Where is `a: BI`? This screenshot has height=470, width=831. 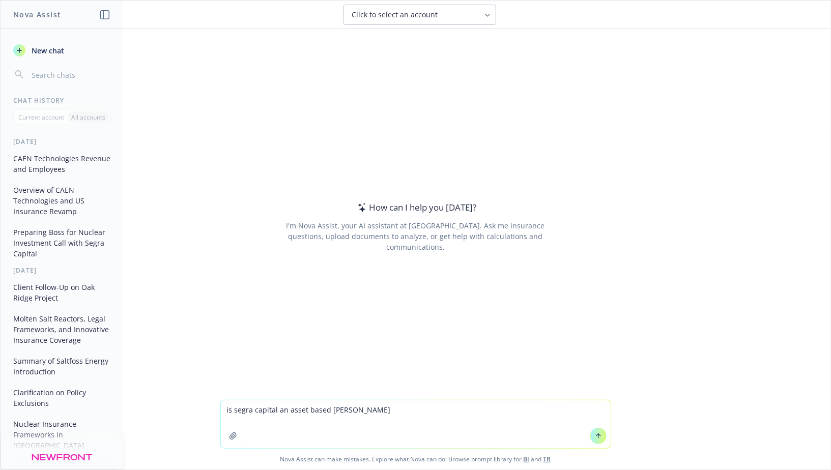
a: BI is located at coordinates (527, 459).